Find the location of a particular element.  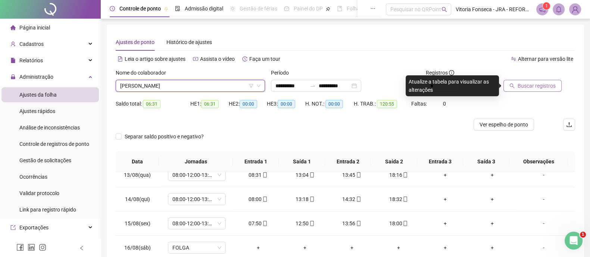

span: Histórico de ajustes is located at coordinates (189, 42).